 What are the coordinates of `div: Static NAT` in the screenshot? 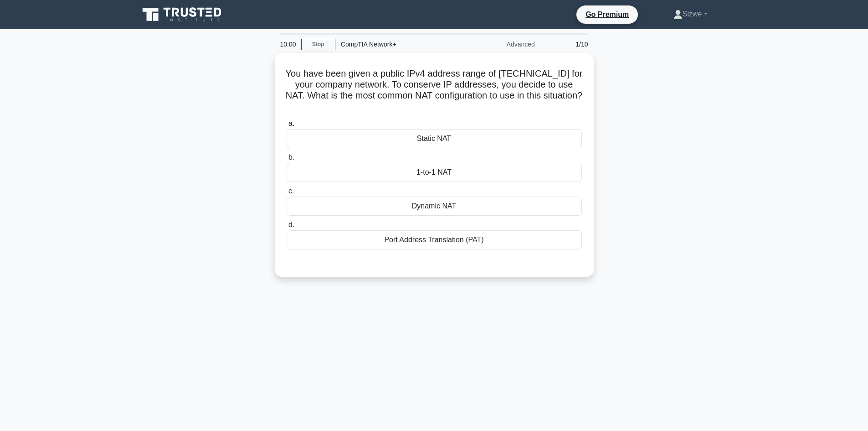 It's located at (434, 139).